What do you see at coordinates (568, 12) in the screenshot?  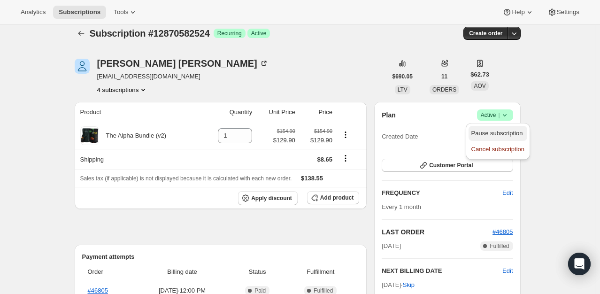 I see `span: Settings` at bounding box center [568, 12].